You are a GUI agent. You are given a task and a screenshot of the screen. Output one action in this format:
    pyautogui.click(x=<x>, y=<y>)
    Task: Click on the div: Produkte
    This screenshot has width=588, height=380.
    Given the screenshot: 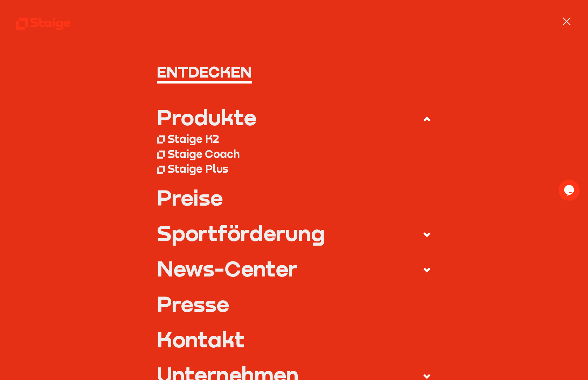 What is the action you would take?
    pyautogui.click(x=206, y=117)
    